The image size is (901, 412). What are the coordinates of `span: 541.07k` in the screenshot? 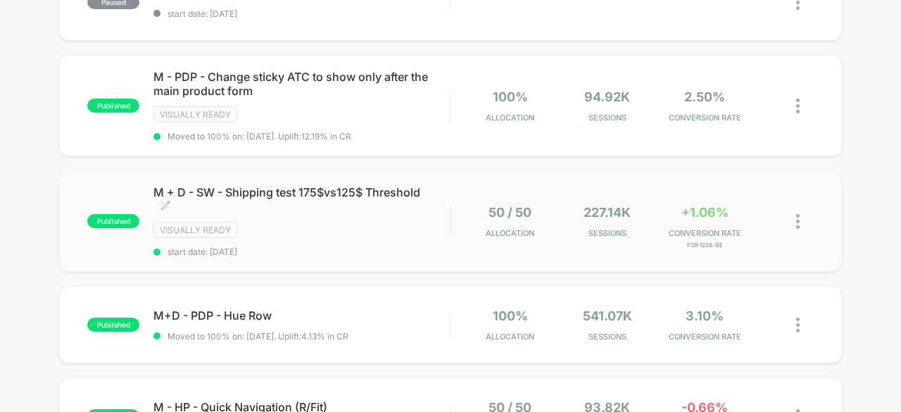 It's located at (608, 315).